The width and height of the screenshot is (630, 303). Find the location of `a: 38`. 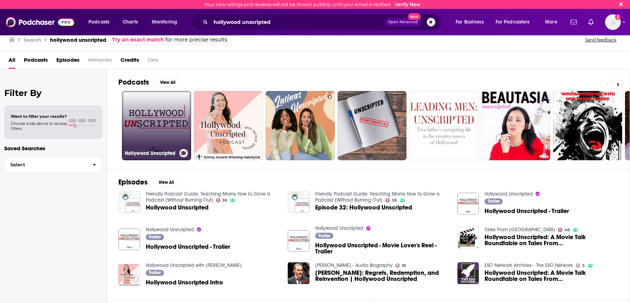

a: 38 is located at coordinates (391, 200).